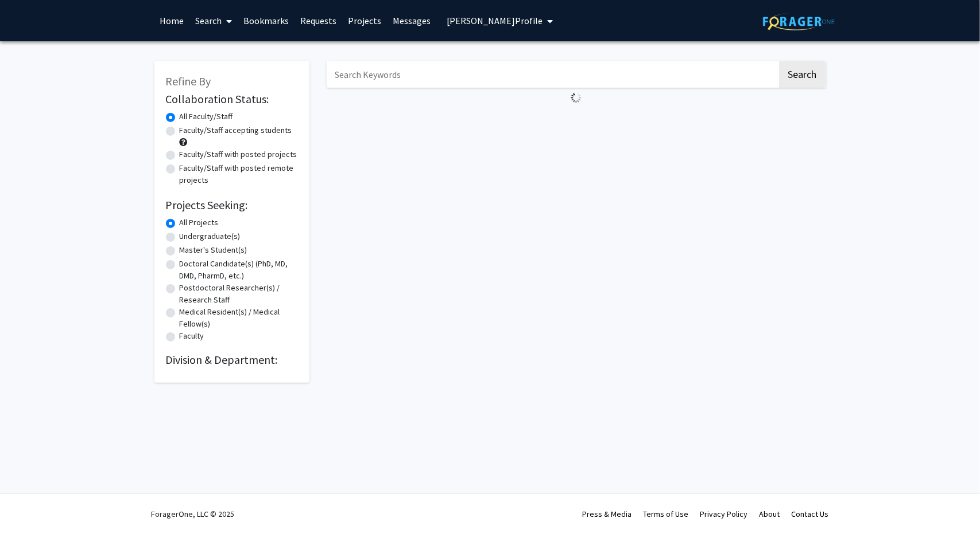 This screenshot has height=534, width=980. I want to click on a: About, so click(769, 514).